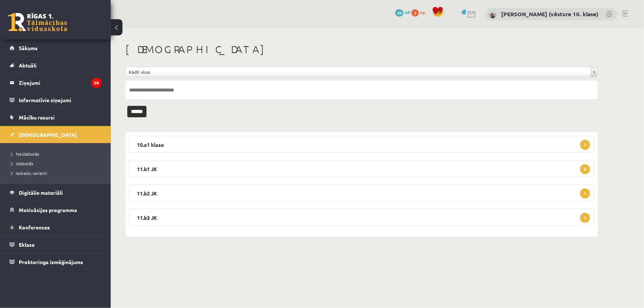 This screenshot has width=644, height=308. I want to click on a: 3 xp, so click(420, 12).